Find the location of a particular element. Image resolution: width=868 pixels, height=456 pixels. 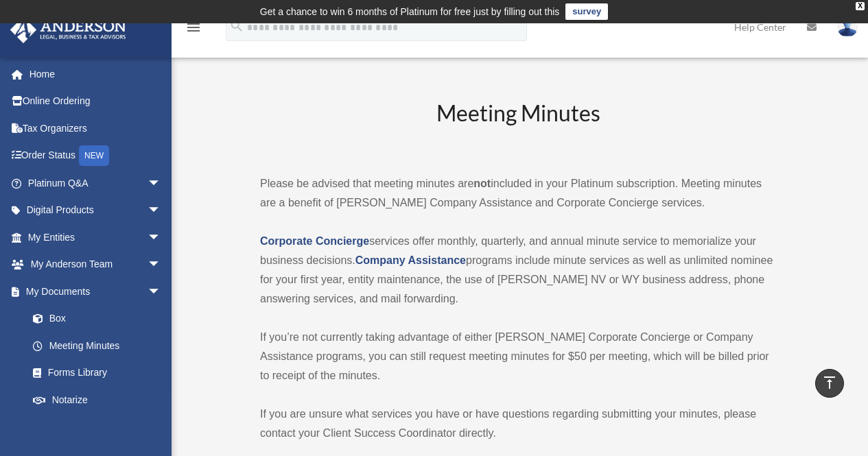

a: menu is located at coordinates (194, 29).